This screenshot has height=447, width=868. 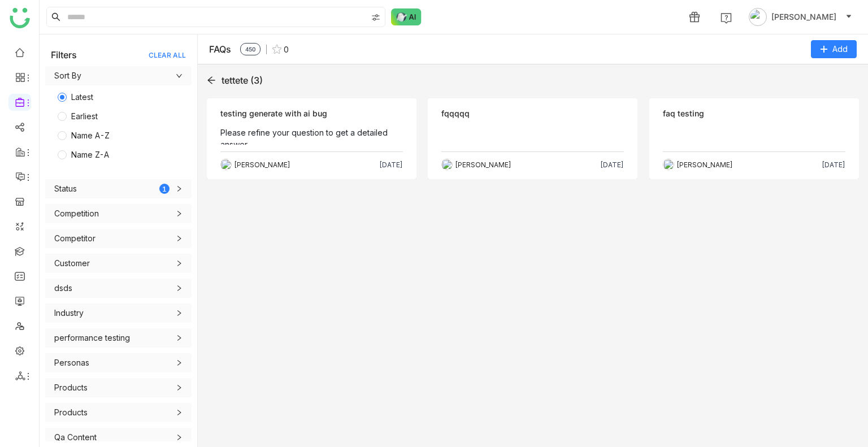 What do you see at coordinates (118, 76) in the screenshot?
I see `span: Sort By` at bounding box center [118, 76].